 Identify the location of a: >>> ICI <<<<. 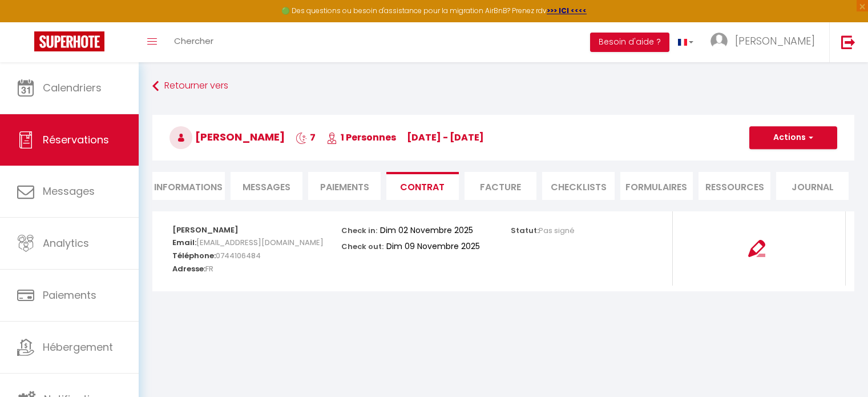
(566, 10).